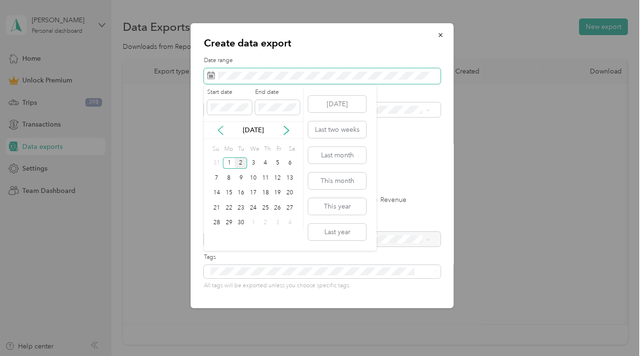 The width and height of the screenshot is (644, 356). What do you see at coordinates (290, 193) in the screenshot?
I see `div: 20` at bounding box center [290, 193].